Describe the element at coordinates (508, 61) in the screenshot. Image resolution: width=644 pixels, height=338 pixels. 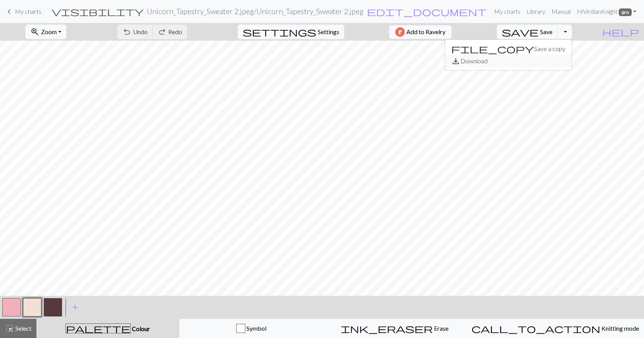
I see `button: Download` at that location.